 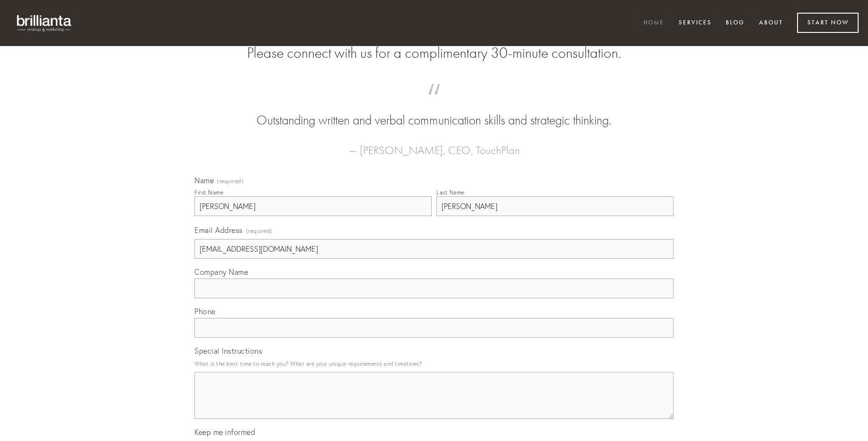 I want to click on blockquote: Outstanding written and verbal communication skills and strategic thinking., so click(x=434, y=111).